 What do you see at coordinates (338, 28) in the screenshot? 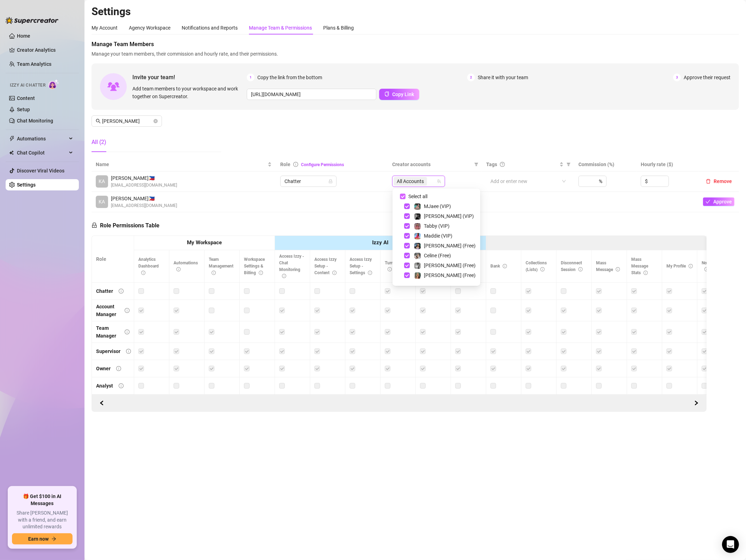
I see `div: Plans & Billing` at bounding box center [338, 28].